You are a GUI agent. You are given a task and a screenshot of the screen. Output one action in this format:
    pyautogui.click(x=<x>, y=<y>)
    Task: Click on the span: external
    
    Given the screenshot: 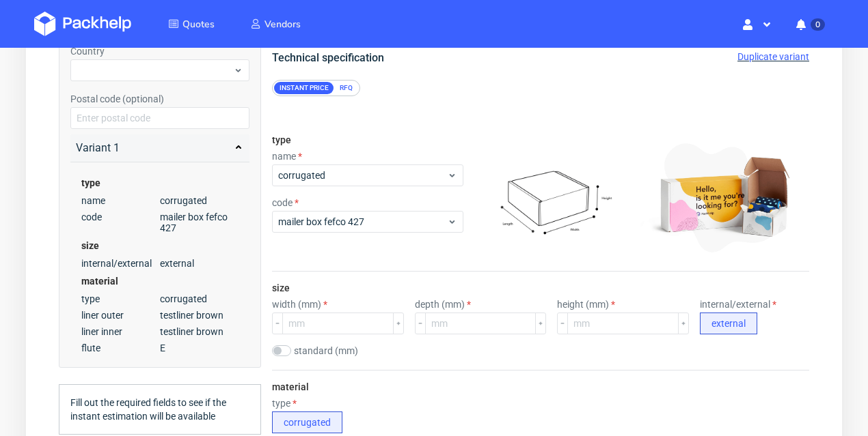 What is the action you would take?
    pyautogui.click(x=157, y=269)
    